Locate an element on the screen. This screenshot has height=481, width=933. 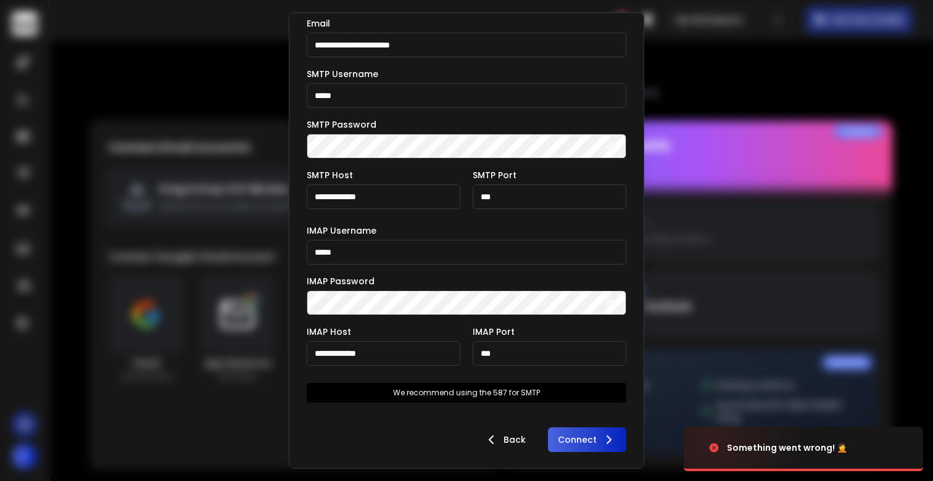
label: IMAP Username is located at coordinates (341, 231).